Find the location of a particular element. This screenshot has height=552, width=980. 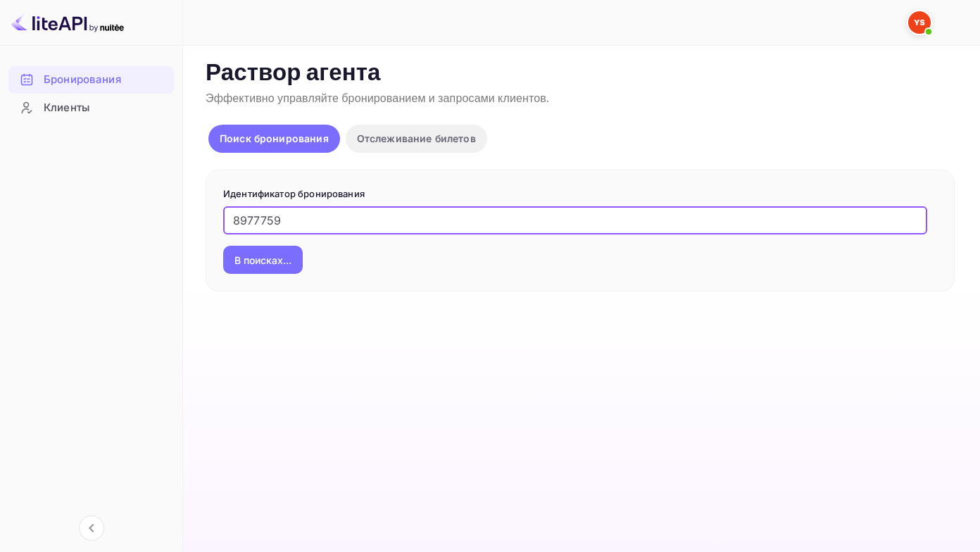

ya-tr-span: Поиск бронирования is located at coordinates (274, 138).